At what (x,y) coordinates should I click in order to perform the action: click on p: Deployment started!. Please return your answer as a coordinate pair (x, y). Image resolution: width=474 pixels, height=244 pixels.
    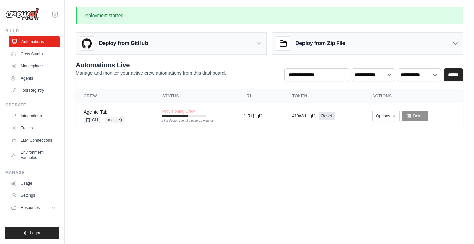
    Looking at the image, I should click on (269, 16).